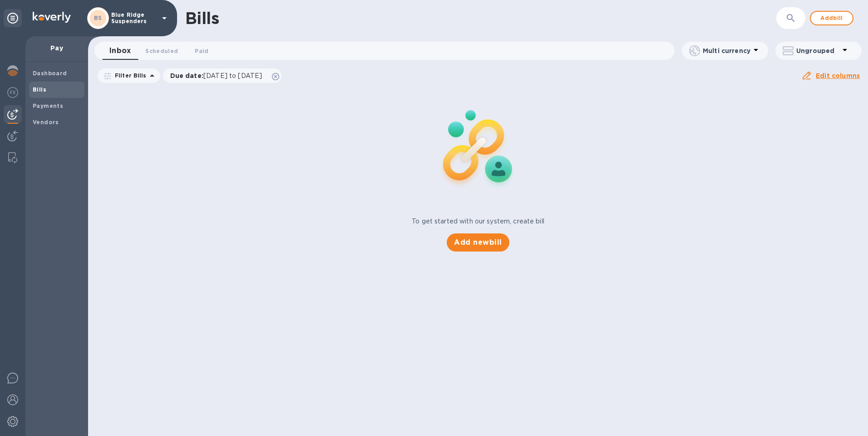  Describe the element at coordinates (40, 90) in the screenshot. I see `b: Bills` at that location.